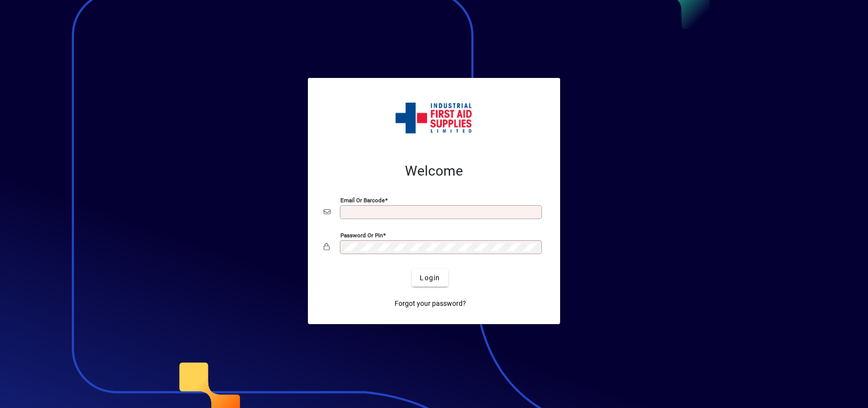 Image resolution: width=868 pixels, height=408 pixels. Describe the element at coordinates (434, 171) in the screenshot. I see `h2: Welcome` at that location.